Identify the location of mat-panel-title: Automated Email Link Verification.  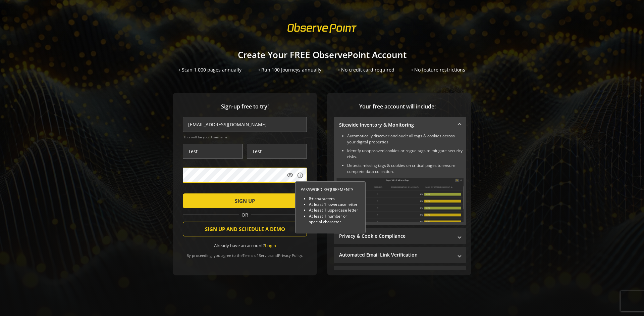
(396, 255).